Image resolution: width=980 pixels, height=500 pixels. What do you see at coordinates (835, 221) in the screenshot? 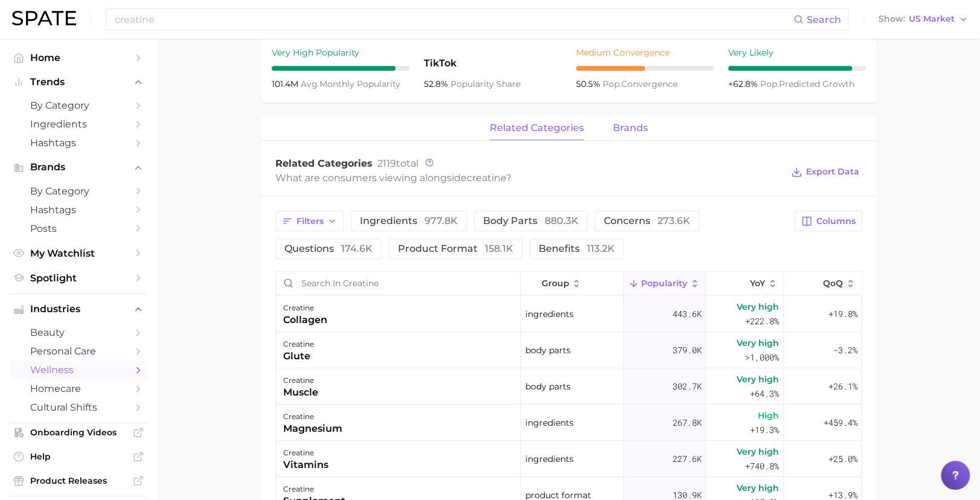
I see `span: Columns` at bounding box center [835, 221].